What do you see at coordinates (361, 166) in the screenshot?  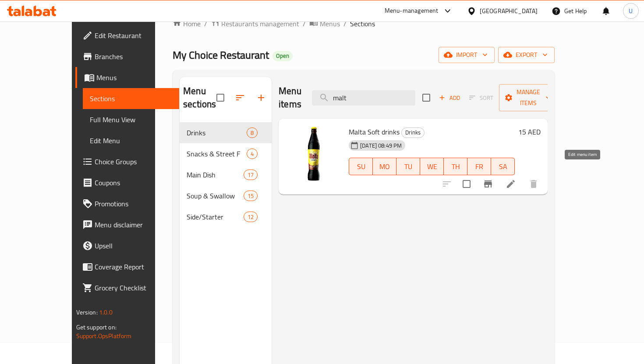 I see `button: SU` at bounding box center [361, 166].